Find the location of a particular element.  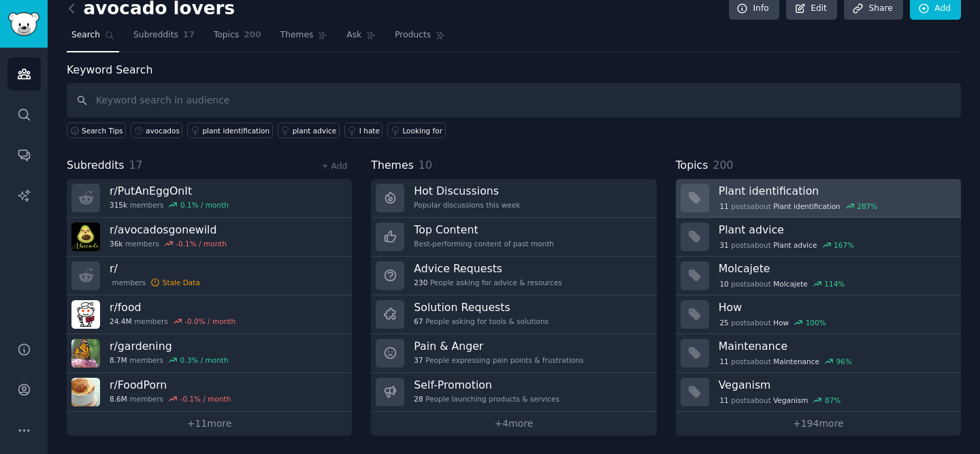

a: Plant advice31postsaboutPlant advice167% is located at coordinates (818, 237).